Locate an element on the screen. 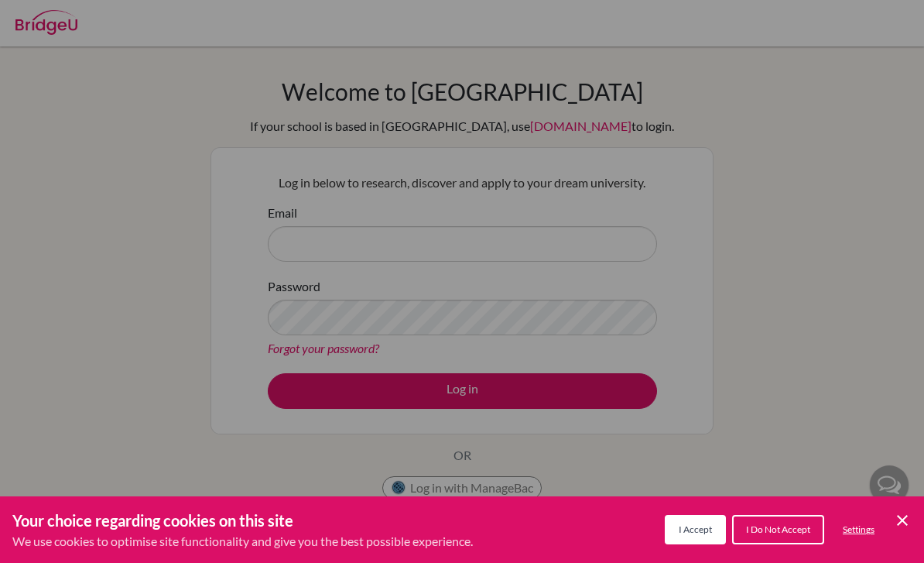 Image resolution: width=924 pixels, height=563 pixels. button: I Do Not Accept is located at coordinates (778, 530).